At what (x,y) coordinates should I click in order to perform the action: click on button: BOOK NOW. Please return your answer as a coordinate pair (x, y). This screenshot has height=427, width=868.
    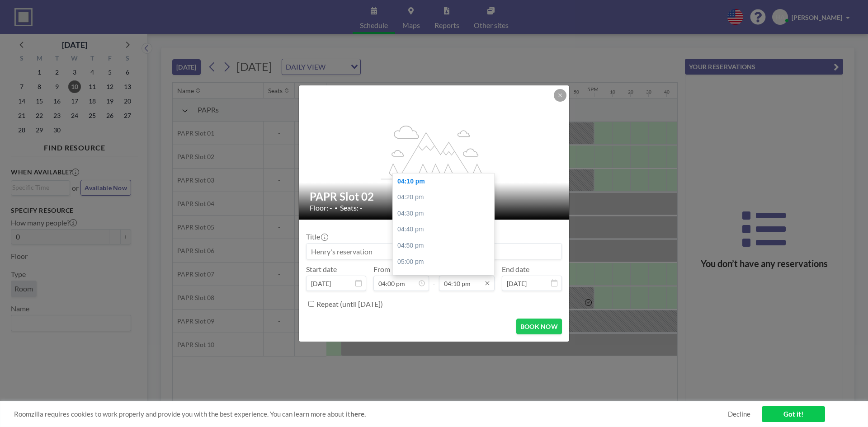
    Looking at the image, I should click on (539, 326).